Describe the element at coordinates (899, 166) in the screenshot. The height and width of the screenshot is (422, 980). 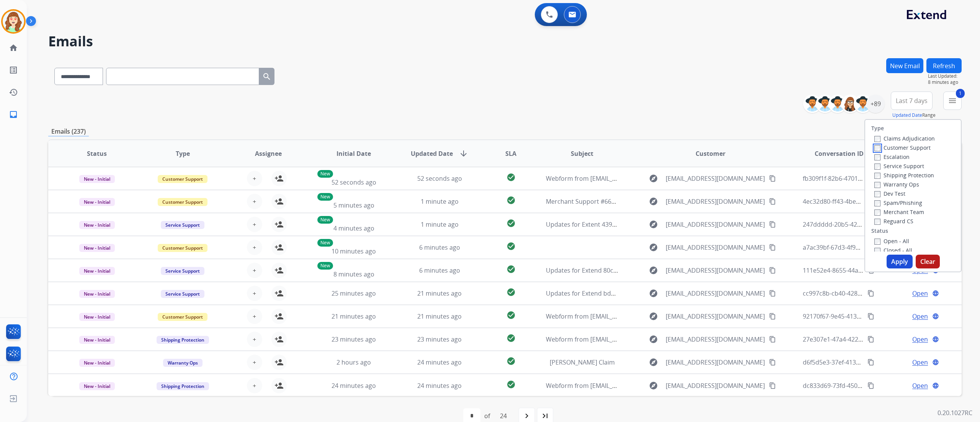
I see `label: Service Support` at that location.